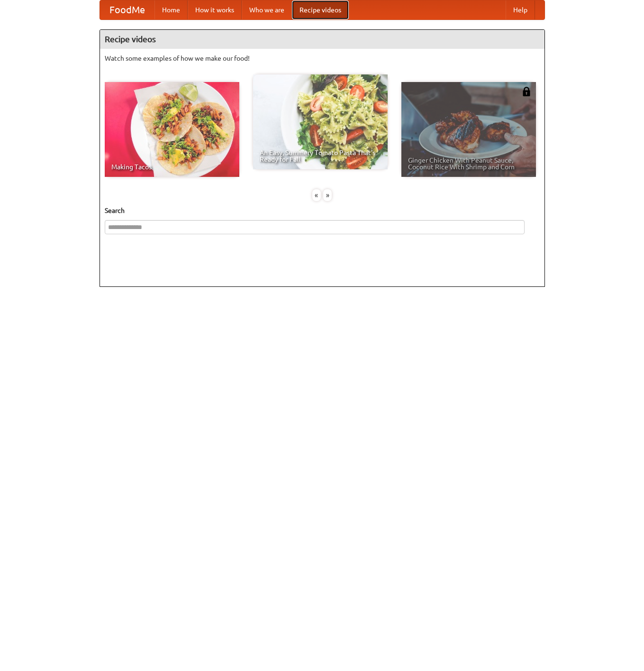 The height and width of the screenshot is (671, 644). Describe the element at coordinates (322, 39) in the screenshot. I see `h4: Recipe videos` at that location.